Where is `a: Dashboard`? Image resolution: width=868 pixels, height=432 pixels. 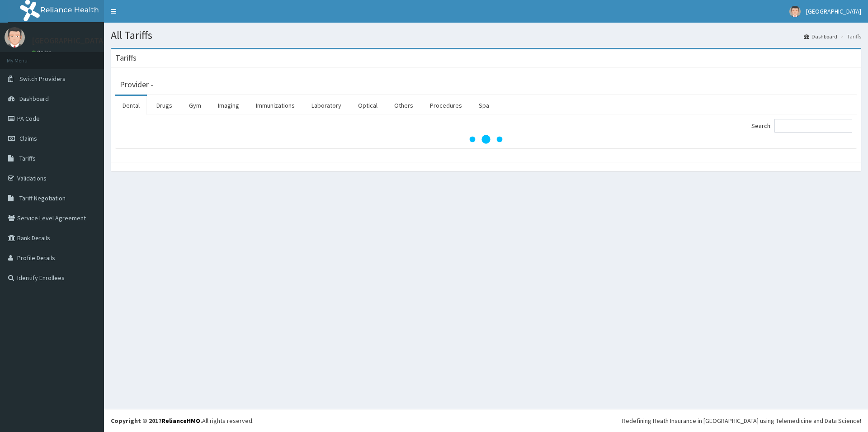 a: Dashboard is located at coordinates (820, 36).